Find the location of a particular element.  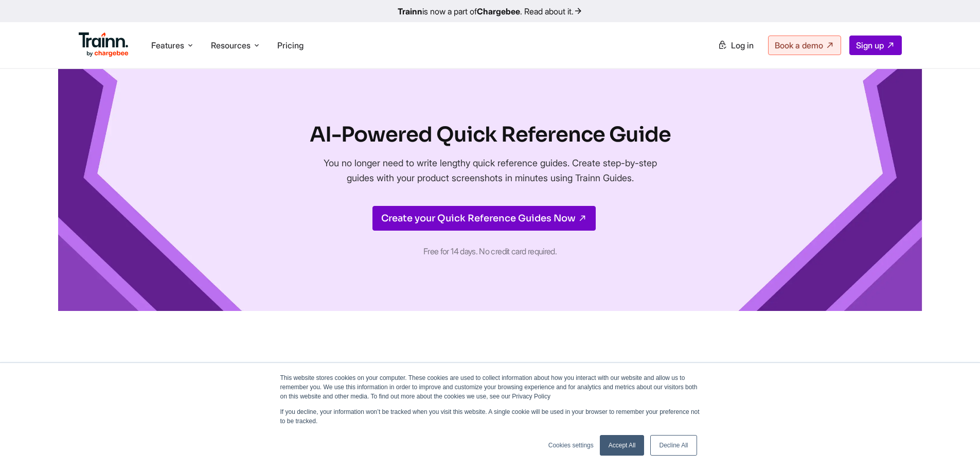

b: Trainn is located at coordinates (410, 12).